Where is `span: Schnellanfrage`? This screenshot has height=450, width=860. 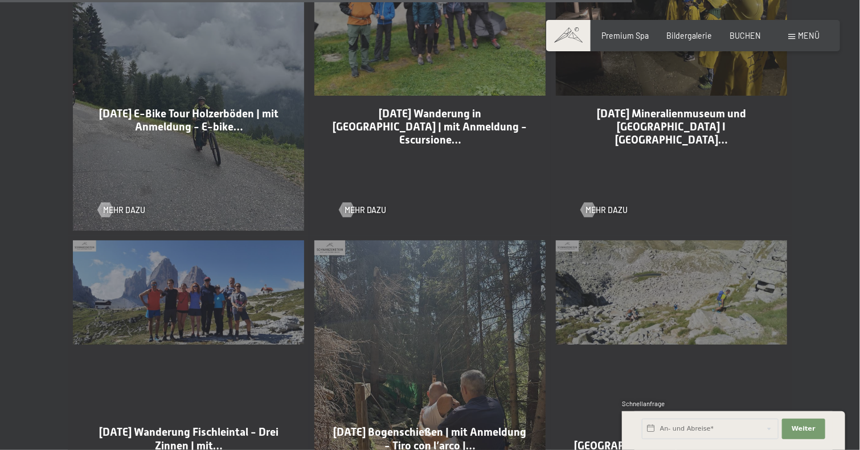
span: Schnellanfrage is located at coordinates (643, 403).